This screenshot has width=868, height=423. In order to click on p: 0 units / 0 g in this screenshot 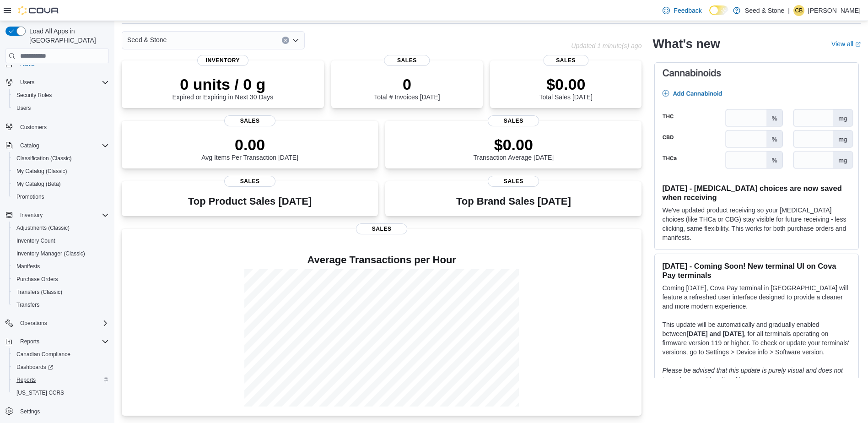, I will do `click(222, 84)`.